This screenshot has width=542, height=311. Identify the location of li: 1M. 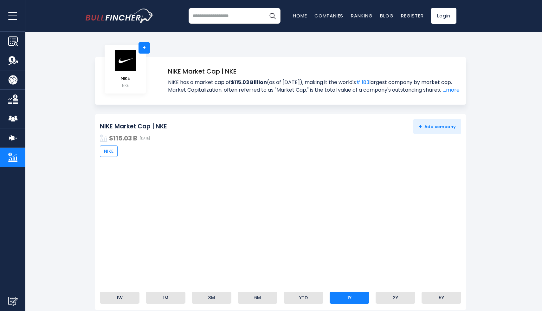
(166, 298).